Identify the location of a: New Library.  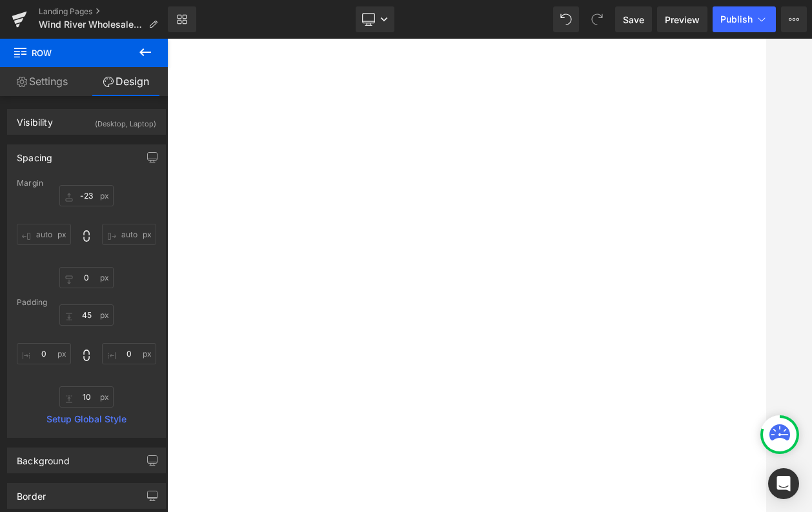
(182, 19).